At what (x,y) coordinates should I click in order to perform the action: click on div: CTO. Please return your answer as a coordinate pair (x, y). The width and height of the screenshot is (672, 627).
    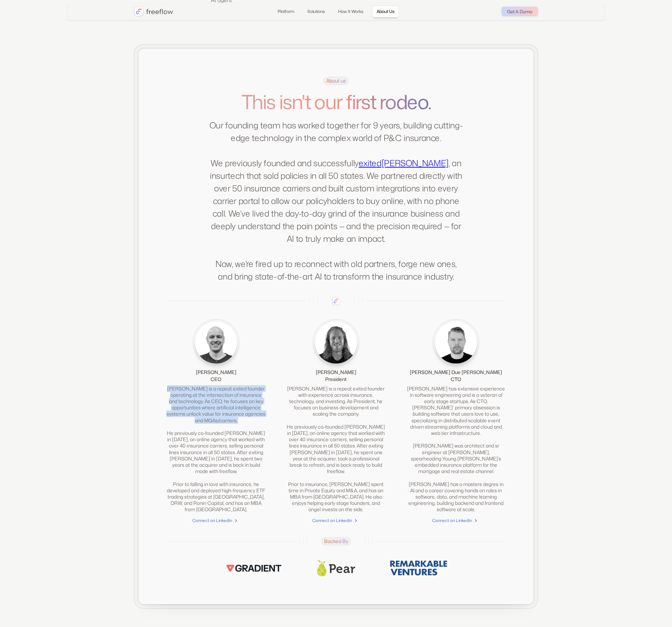
    Looking at the image, I should click on (456, 380).